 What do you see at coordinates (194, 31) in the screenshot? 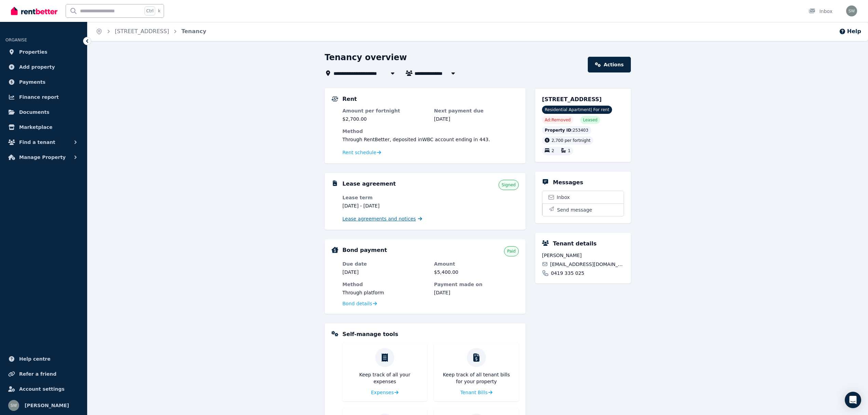
I see `a: Tenancy` at bounding box center [194, 31].